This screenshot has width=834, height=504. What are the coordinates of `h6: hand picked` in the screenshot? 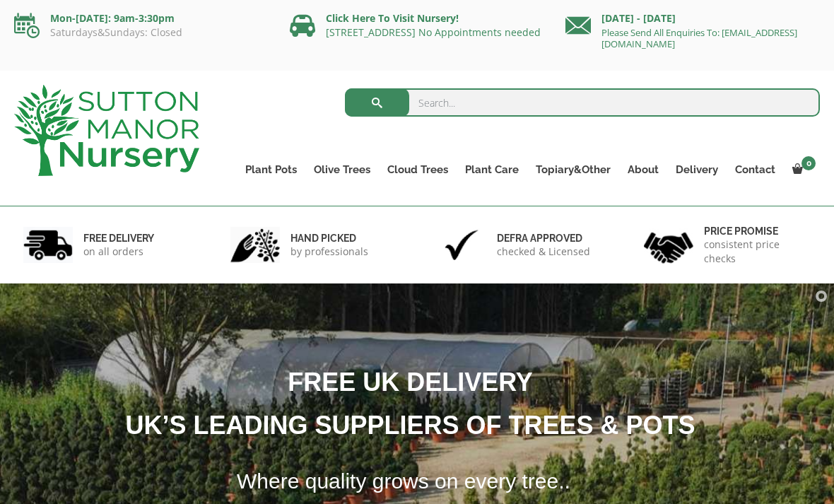 It's located at (329, 239).